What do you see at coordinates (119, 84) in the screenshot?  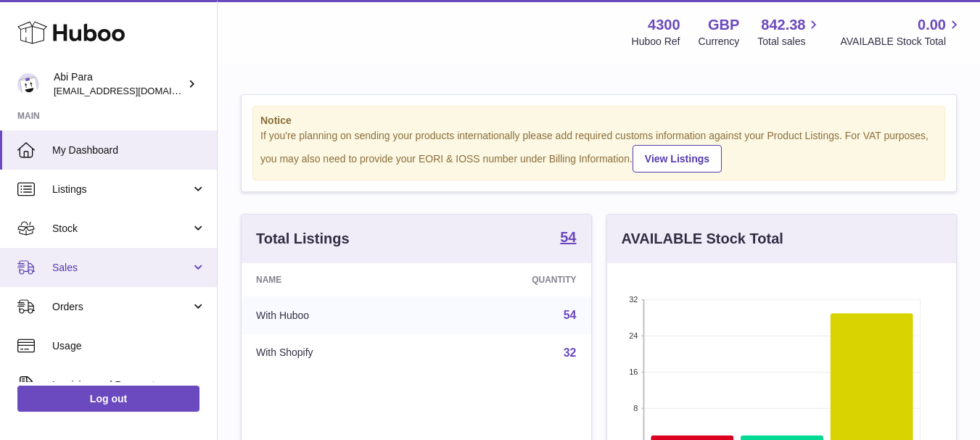 I see `div: Abi Para` at bounding box center [119, 84].